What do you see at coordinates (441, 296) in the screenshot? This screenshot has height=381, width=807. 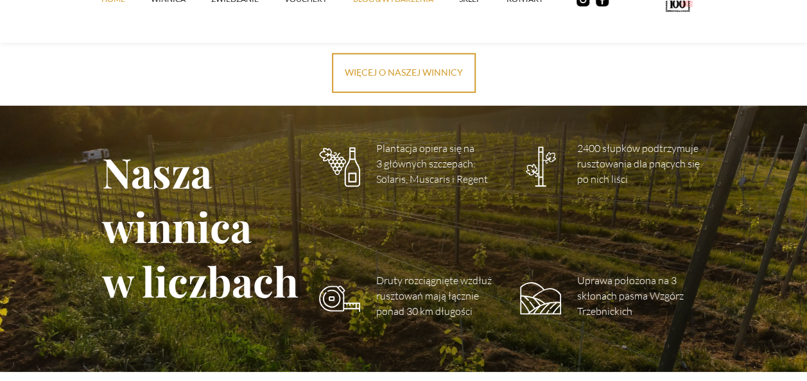 I see `p: Druty rozciągnięte wzdłuż rusztowań mają łącznie ponad 30 km długości` at bounding box center [441, 296].